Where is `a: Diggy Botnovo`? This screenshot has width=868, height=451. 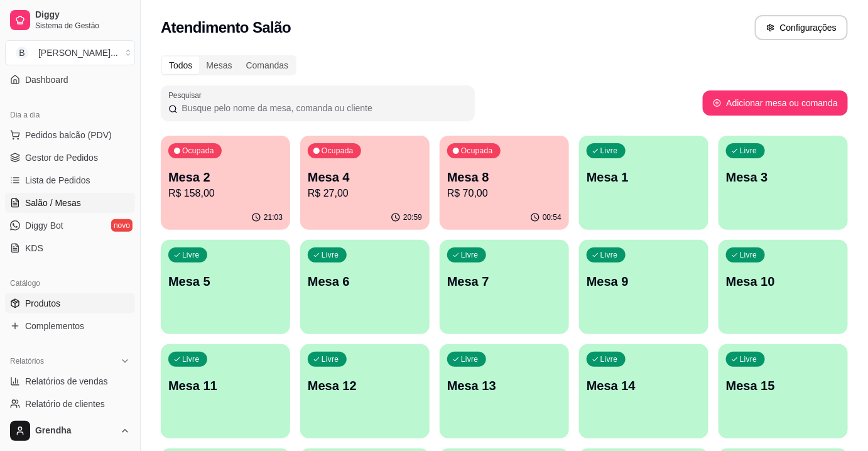 a: Diggy Botnovo is located at coordinates (69, 225).